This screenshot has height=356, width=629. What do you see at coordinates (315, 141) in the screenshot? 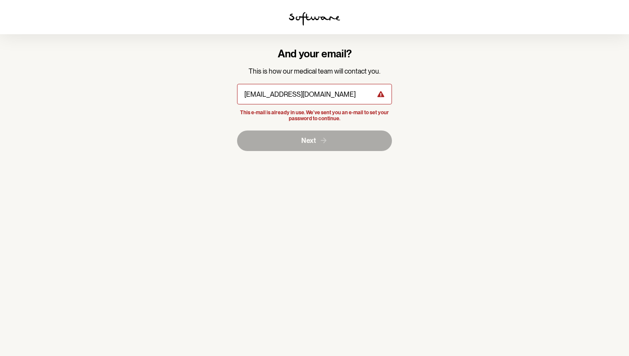
I see `button: Next` at bounding box center [315, 141].